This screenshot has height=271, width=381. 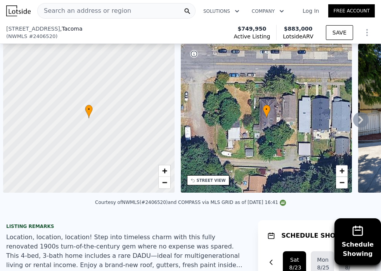 I want to click on button: SAVE, so click(x=339, y=33).